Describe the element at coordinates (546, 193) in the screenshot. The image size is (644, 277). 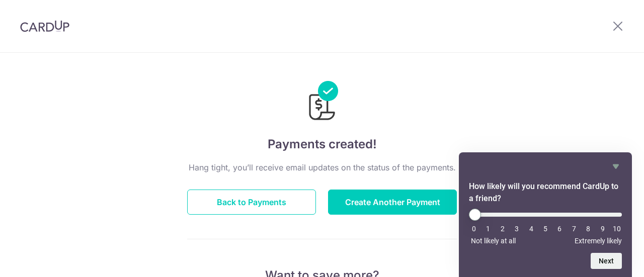
I see `h2: How likely will you recommend CardUp to a friend? Select an option from 0 to 10, with 0 being Not...` at that location.